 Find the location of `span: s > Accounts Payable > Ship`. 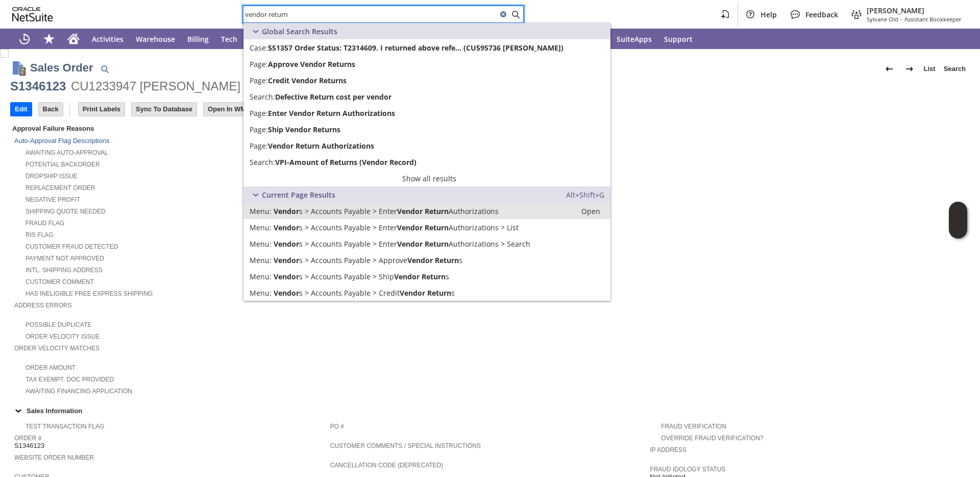

span: s > Accounts Payable > Ship is located at coordinates (346, 276).